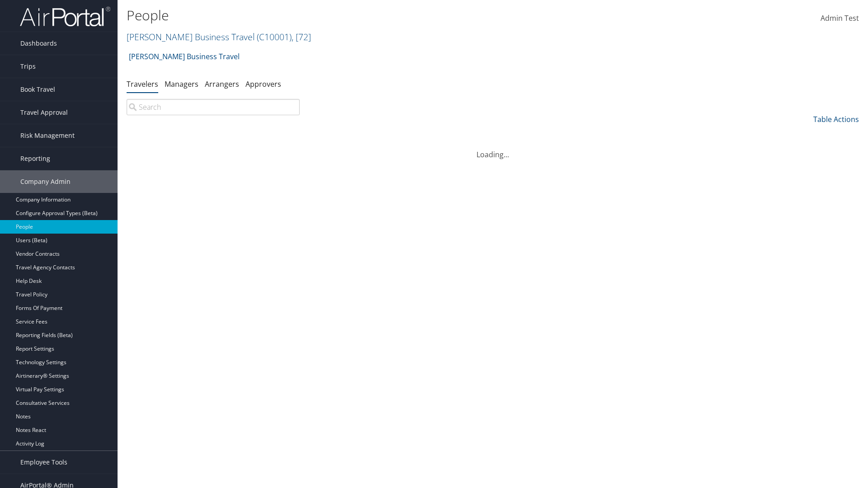 This screenshot has width=868, height=488. What do you see at coordinates (44, 112) in the screenshot?
I see `span: Travel Approval` at bounding box center [44, 112].